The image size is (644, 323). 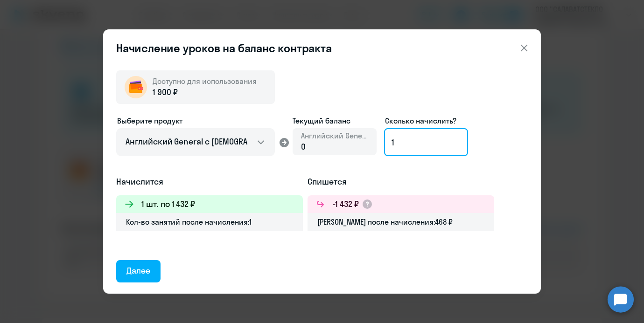 What do you see at coordinates (322, 48) in the screenshot?
I see `header: Начисление уроков на баланс контракта` at bounding box center [322, 48].